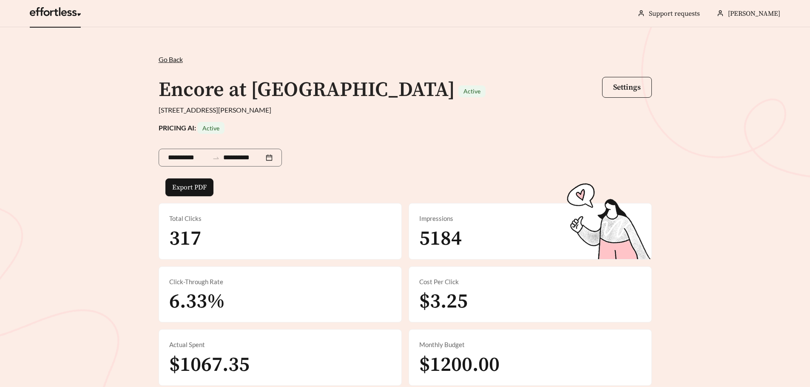 The width and height of the screenshot is (810, 387). Describe the element at coordinates (185, 239) in the screenshot. I see `span: 317` at that location.